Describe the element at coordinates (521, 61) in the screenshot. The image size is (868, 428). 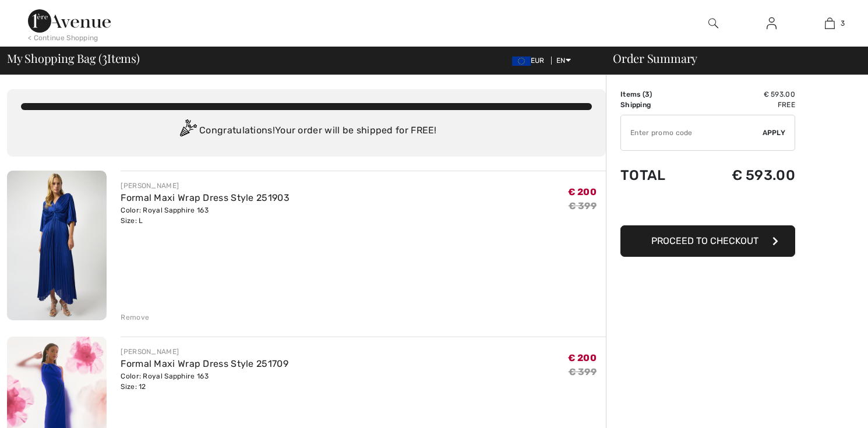
I see `img: Euro` at that location.